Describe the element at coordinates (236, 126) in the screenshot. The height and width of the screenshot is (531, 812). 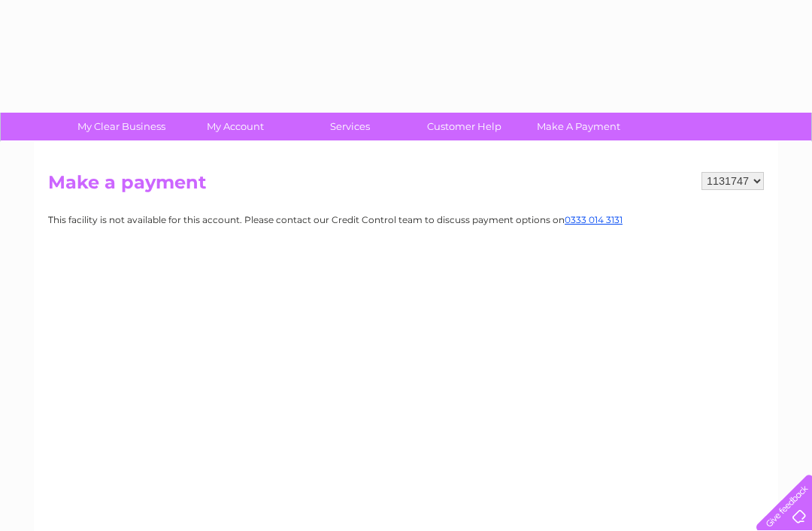
I see `a: My Account` at that location.